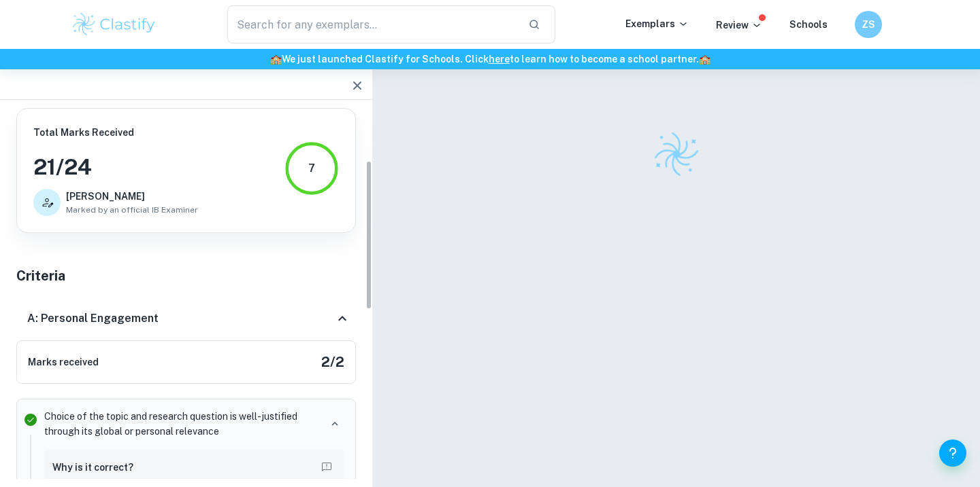 Image resolution: width=980 pixels, height=487 pixels. What do you see at coordinates (115, 167) in the screenshot?
I see `h3: 21 / 24` at bounding box center [115, 167].